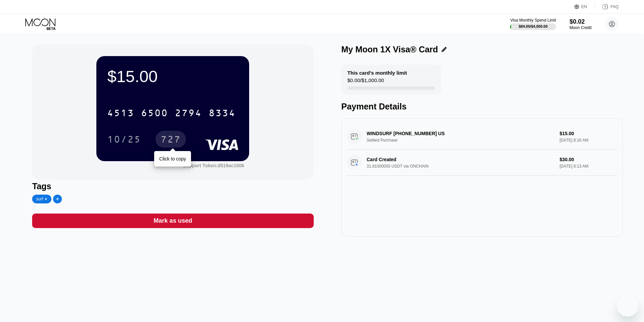  What do you see at coordinates (389, 50) in the screenshot?
I see `div: My Moon 1X Visa® Card` at bounding box center [389, 50].